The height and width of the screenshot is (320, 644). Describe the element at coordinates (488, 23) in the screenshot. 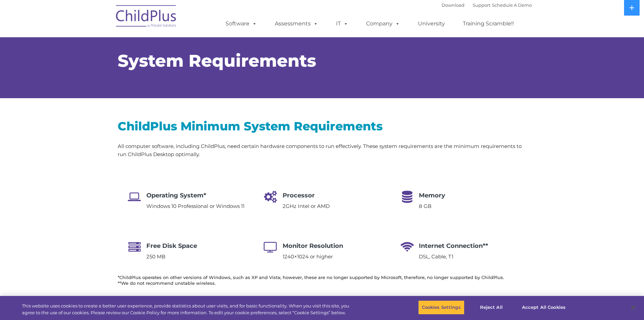

I see `a: Training Scramble!!` at that location.